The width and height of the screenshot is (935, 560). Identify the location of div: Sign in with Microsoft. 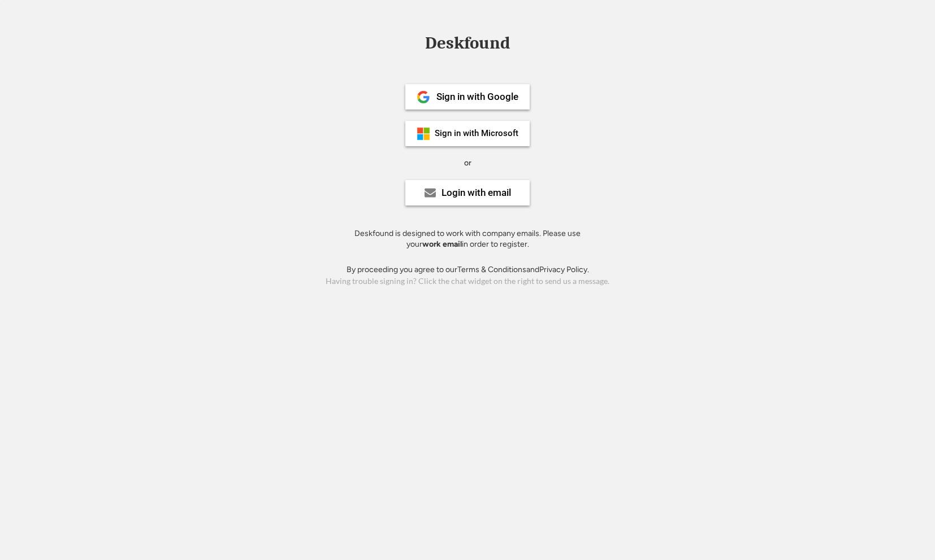
(477, 133).